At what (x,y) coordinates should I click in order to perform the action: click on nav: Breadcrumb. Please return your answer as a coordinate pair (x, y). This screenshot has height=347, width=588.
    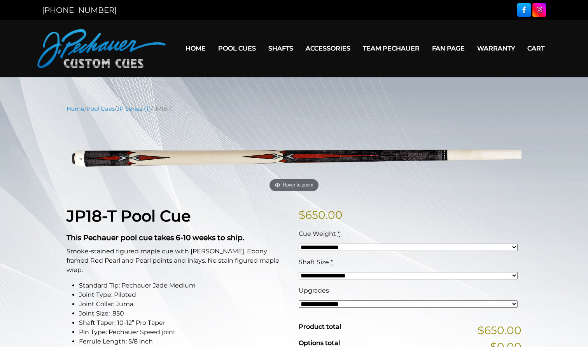
    Looking at the image, I should click on (294, 109).